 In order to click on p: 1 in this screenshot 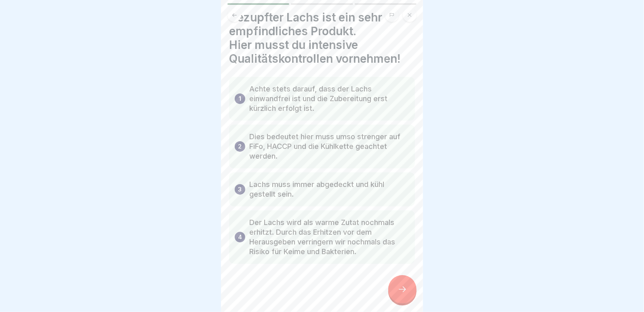, I will do `click(240, 99)`.